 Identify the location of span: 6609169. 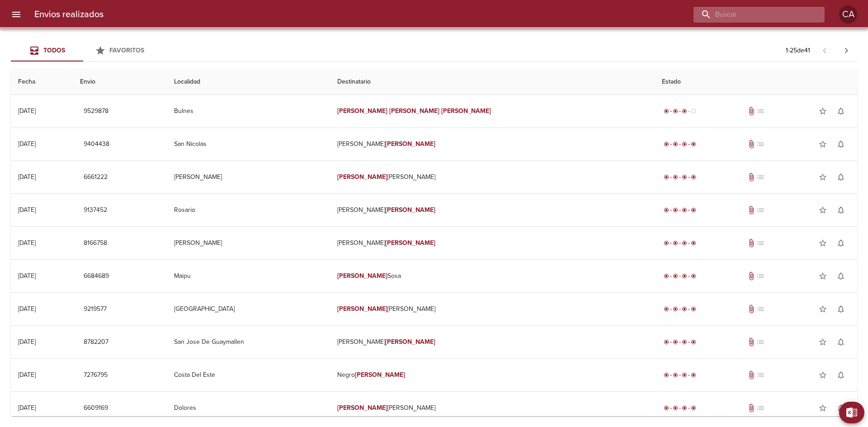
(96, 408).